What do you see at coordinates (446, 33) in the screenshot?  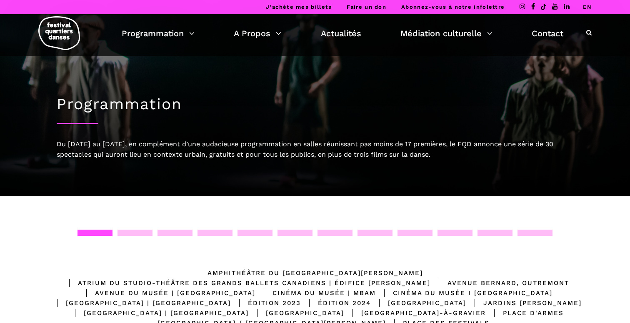 I see `a: Médiation culturelle` at bounding box center [446, 33].